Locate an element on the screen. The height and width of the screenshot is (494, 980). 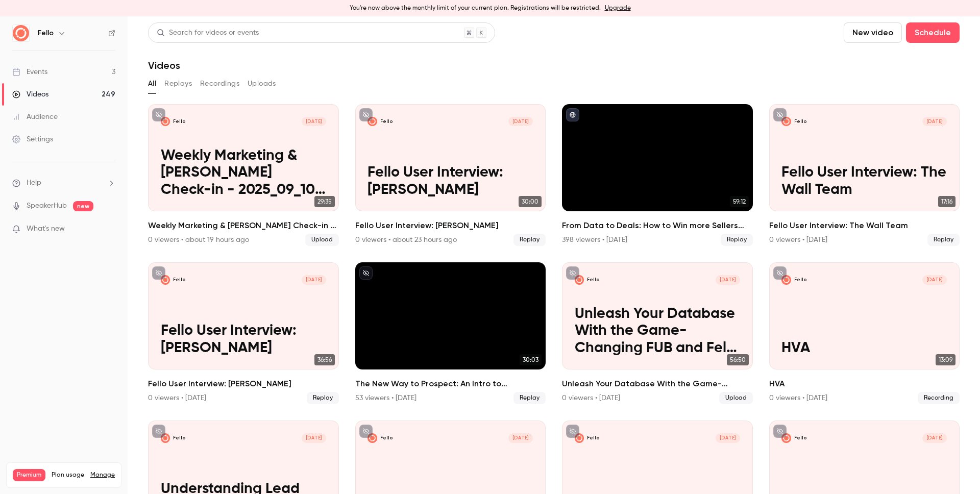
div: 0 viewers • about 23 hours ago is located at coordinates (406, 240).